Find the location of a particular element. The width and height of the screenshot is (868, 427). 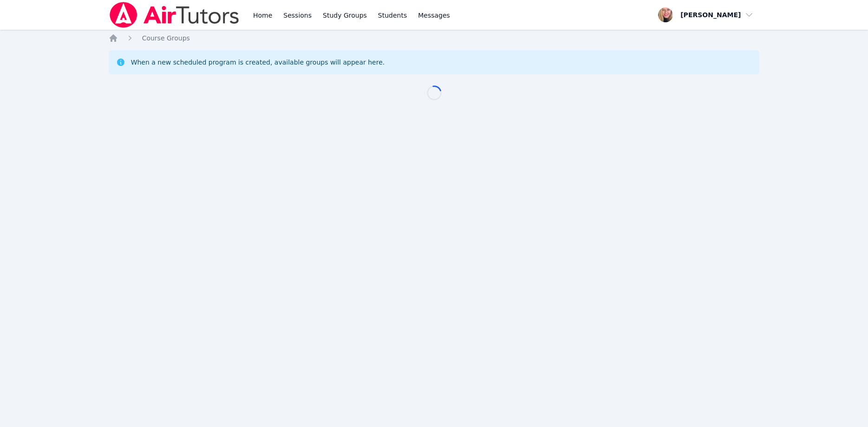

img: Air Tutors is located at coordinates (174, 15).